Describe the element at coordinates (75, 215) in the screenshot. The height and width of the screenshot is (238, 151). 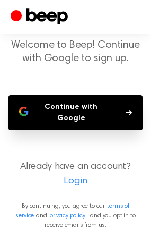
I see `p: By continuing, you agree to our and , and you opt in to receive emails from us.` at that location.